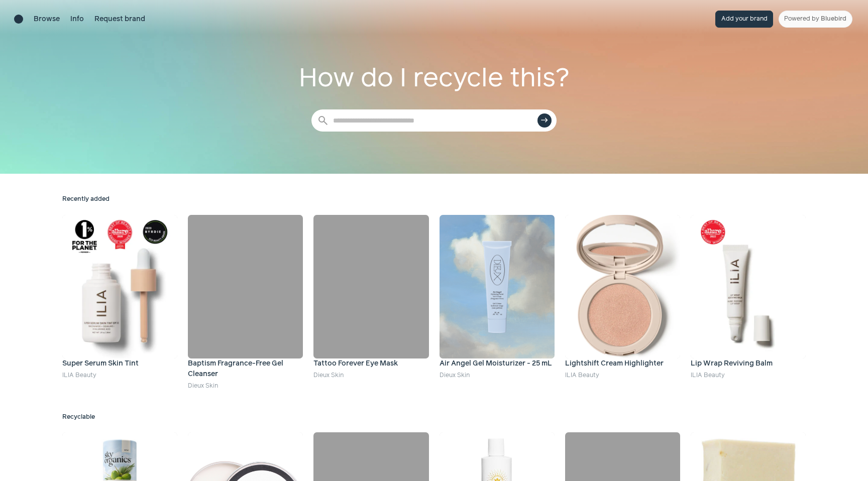 This screenshot has width=868, height=481. What do you see at coordinates (815, 19) in the screenshot?
I see `a: Powered by Bluebird` at bounding box center [815, 19].